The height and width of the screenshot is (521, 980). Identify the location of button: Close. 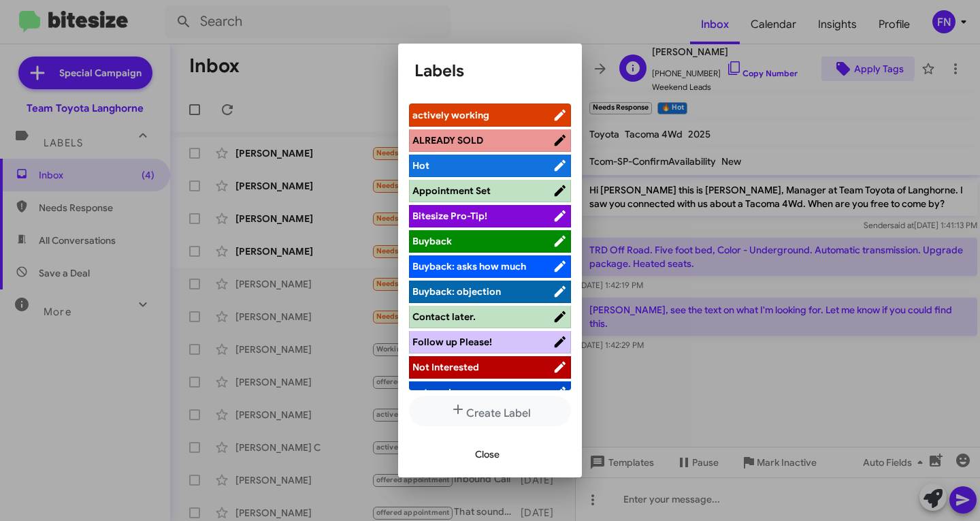
(487, 454).